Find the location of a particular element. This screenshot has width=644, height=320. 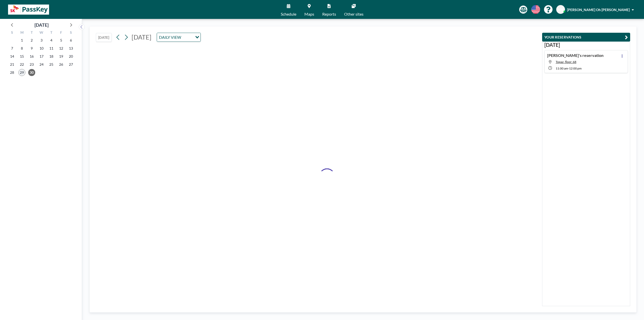

span: Monday, September 22, 2025 is located at coordinates (22, 65).